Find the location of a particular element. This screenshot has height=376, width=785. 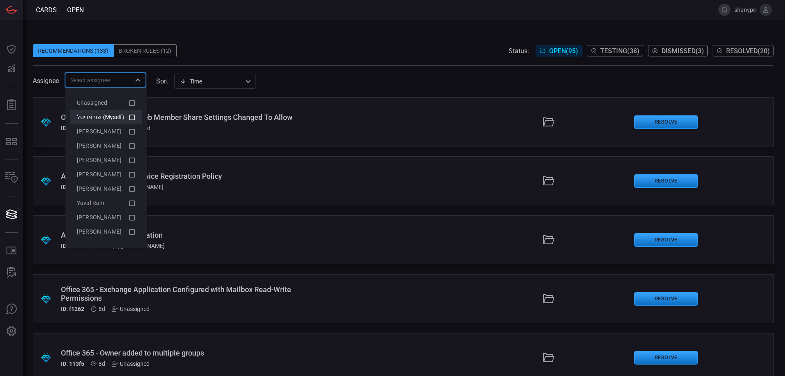

span: open is located at coordinates (75, 10).